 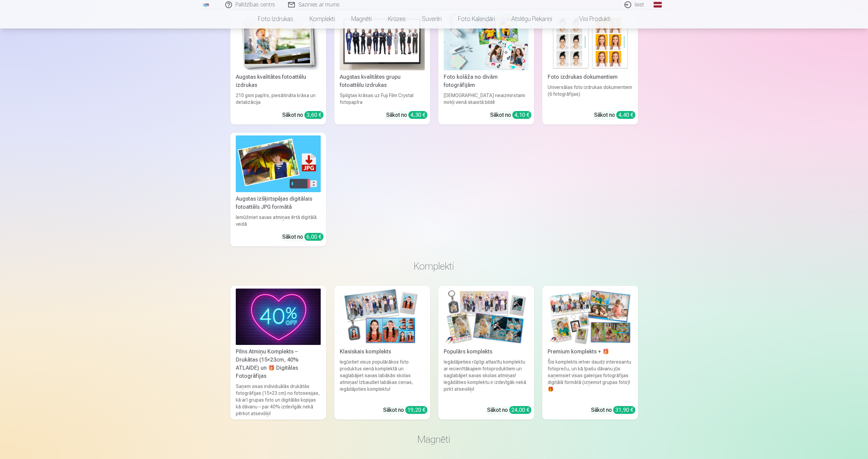 What do you see at coordinates (382, 352) in the screenshot?
I see `div: Klasiskais komplekts` at bounding box center [382, 352].